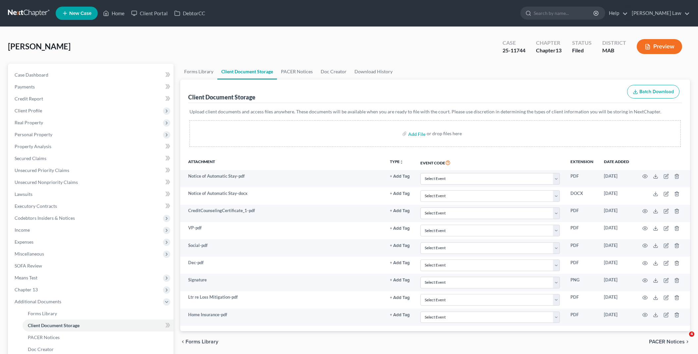 This screenshot has height=354, width=698. What do you see at coordinates (33, 134) in the screenshot?
I see `span: Personal Property` at bounding box center [33, 134].